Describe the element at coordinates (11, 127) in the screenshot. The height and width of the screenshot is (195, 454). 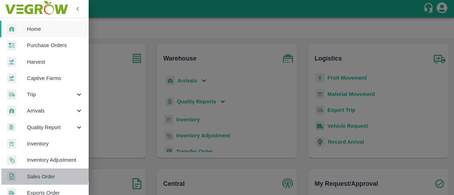
I see `img: qualityReport` at that location.